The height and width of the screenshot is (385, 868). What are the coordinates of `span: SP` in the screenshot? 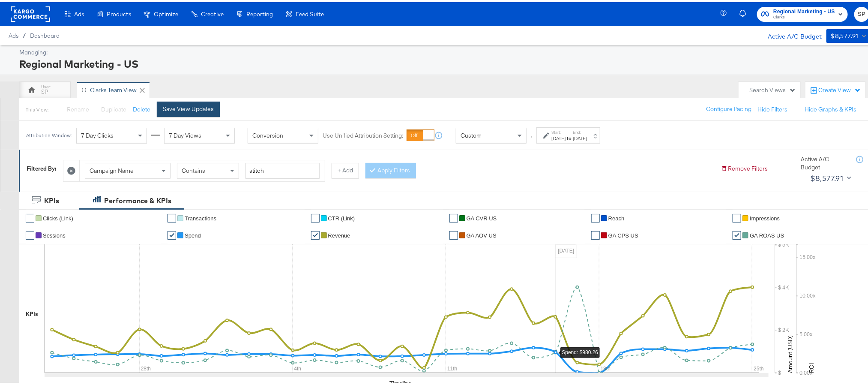 It's located at (862, 12).